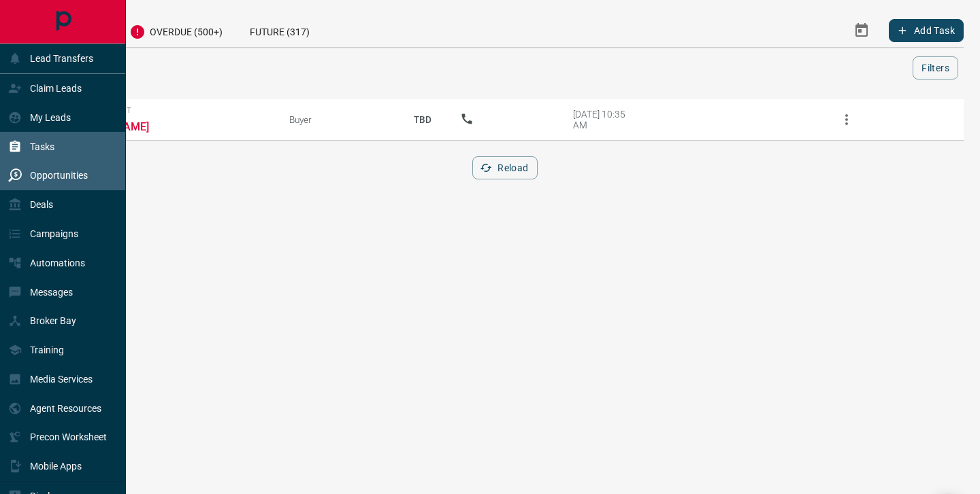 The height and width of the screenshot is (494, 980). What do you see at coordinates (280, 30) in the screenshot?
I see `div: Future (317)` at bounding box center [280, 30].